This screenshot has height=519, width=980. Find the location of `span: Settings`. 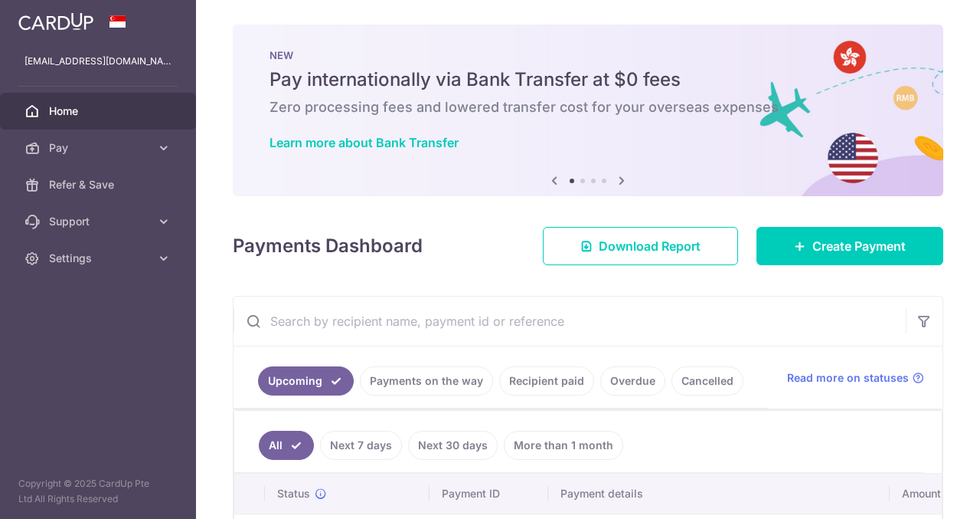

span: Settings is located at coordinates (100, 259).